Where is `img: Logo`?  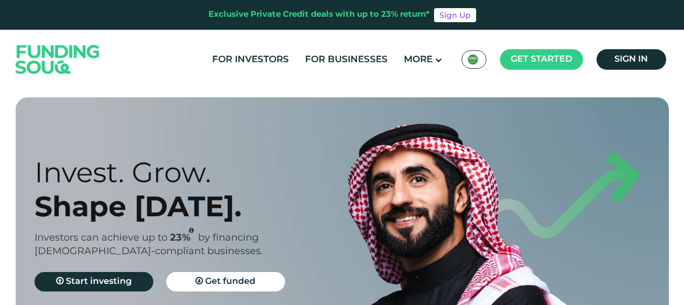
img: Logo is located at coordinates (58, 59).